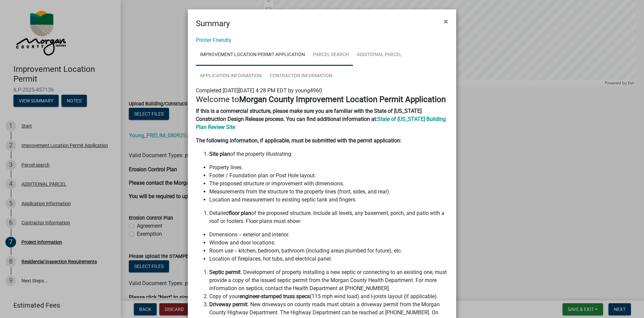  Describe the element at coordinates (301, 76) in the screenshot. I see `a: Contractor Information` at that location.